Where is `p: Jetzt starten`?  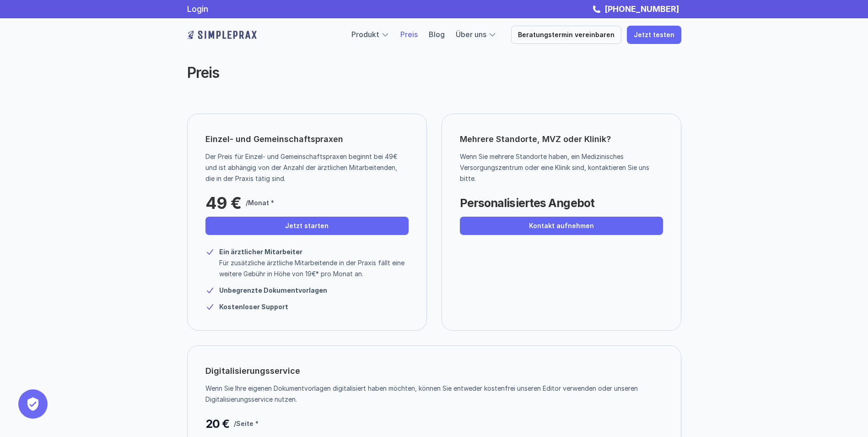
p: Jetzt starten is located at coordinates (307, 226).